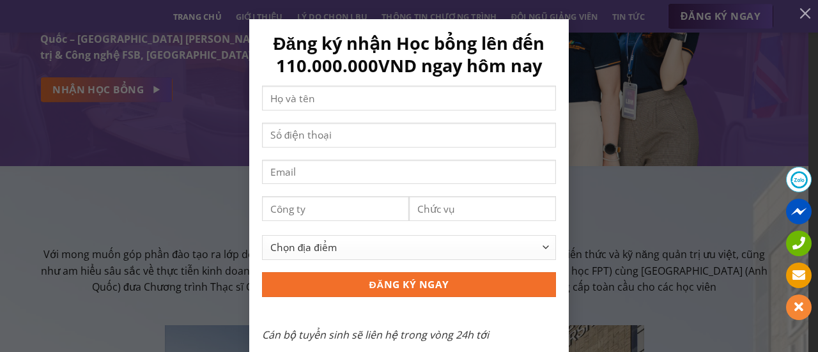  I want to click on input: Email, so click(409, 172).